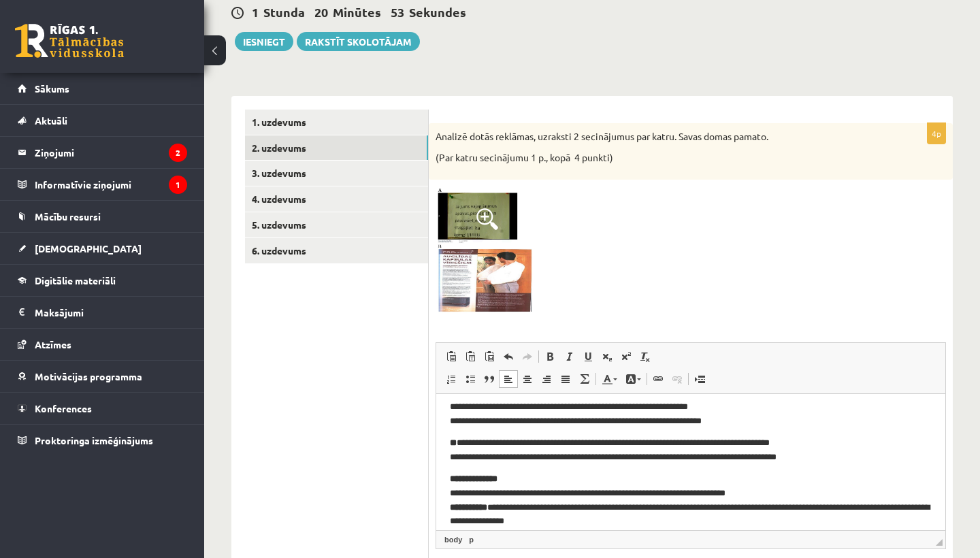 This screenshot has width=980, height=558. What do you see at coordinates (102, 377) in the screenshot?
I see `a: Motivācijas programma` at bounding box center [102, 377].